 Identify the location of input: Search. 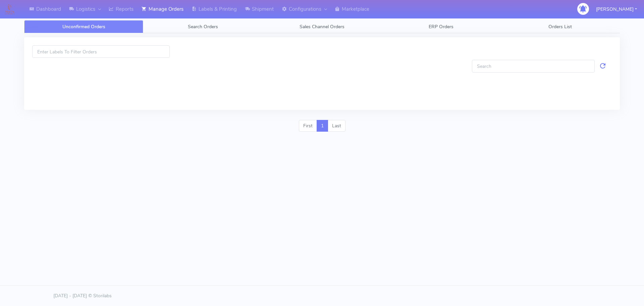
(533, 66).